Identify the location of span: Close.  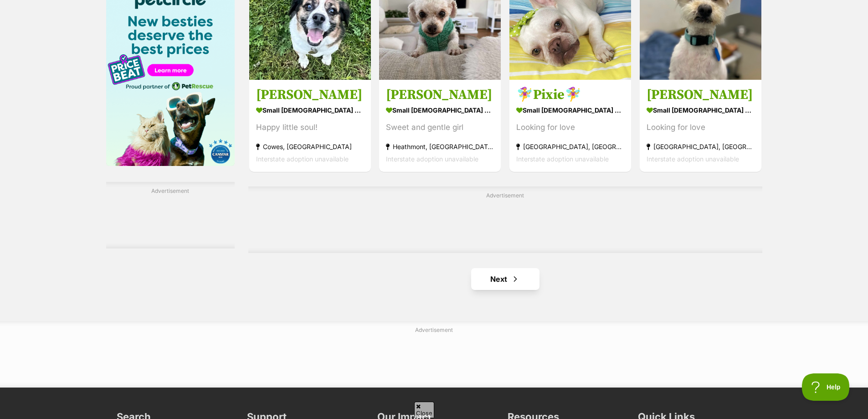
(424, 409).